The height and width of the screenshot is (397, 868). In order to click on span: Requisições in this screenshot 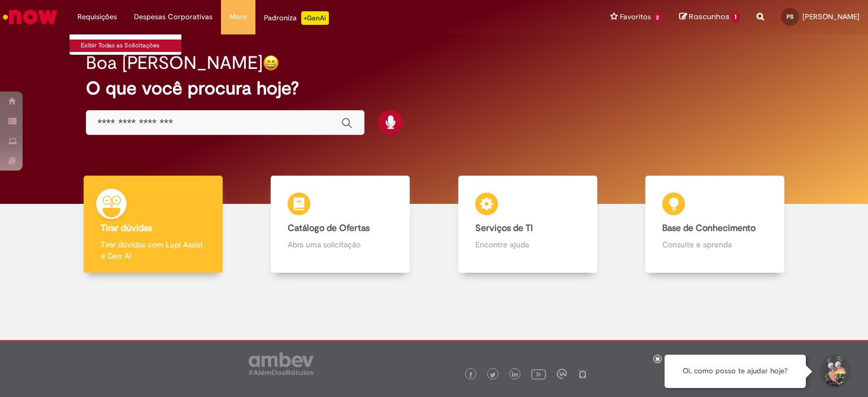, I will do `click(97, 17)`.